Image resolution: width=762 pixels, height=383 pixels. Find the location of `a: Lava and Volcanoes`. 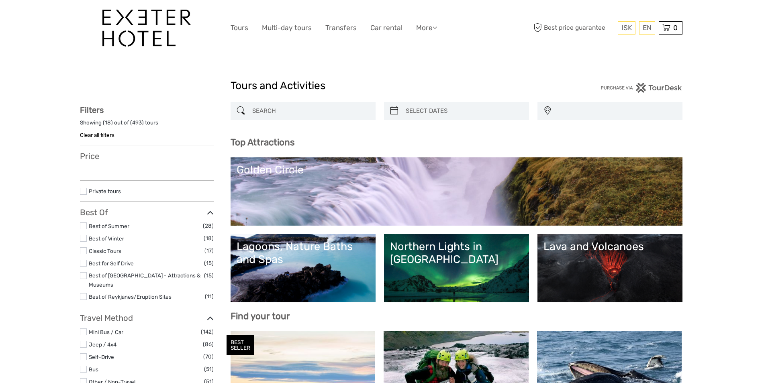

a: Lava and Volcanoes is located at coordinates (610, 268).